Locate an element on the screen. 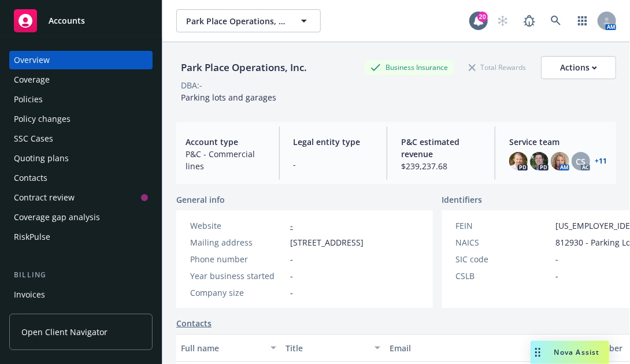 This screenshot has width=630, height=364. div: Website is located at coordinates (237, 225).